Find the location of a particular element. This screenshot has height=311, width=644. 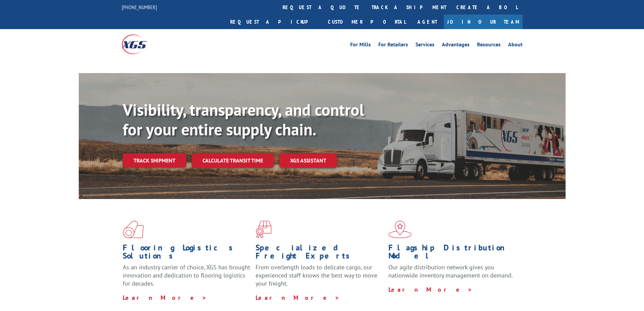

span: Our agile distribution network gives you nationwide inventory management on demand. is located at coordinates (450, 271).